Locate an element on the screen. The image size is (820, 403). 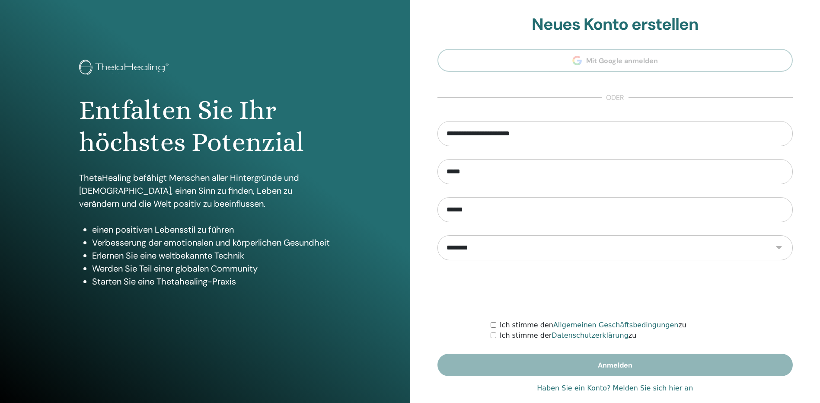
a: Datenschutzerklärung is located at coordinates (590, 335).